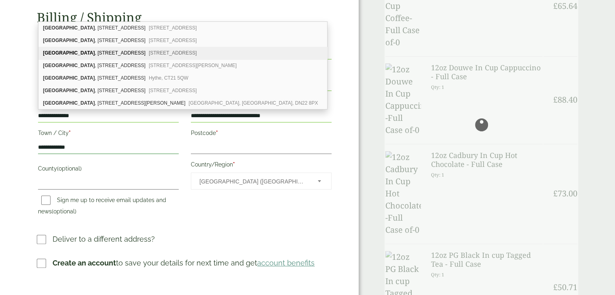 This screenshot has width=615, height=295. I want to click on label: Country/Region, so click(261, 166).